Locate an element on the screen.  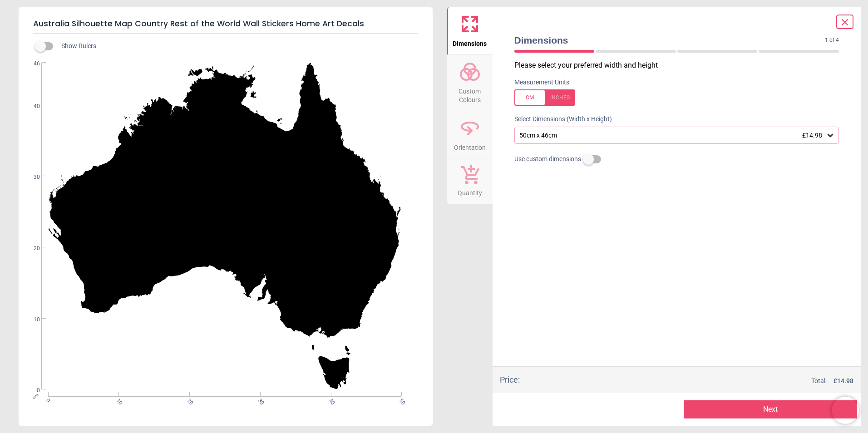
label: Select Dimensions (Width x Height) is located at coordinates (559, 119).